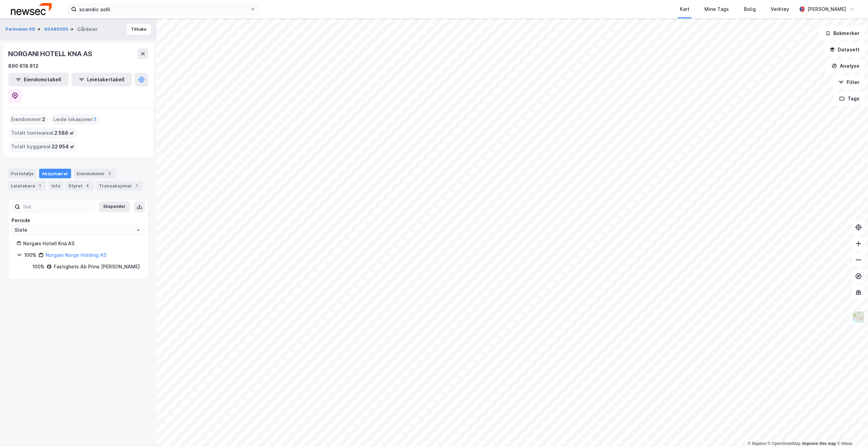  I want to click on button: Parkveien 68, so click(21, 29).